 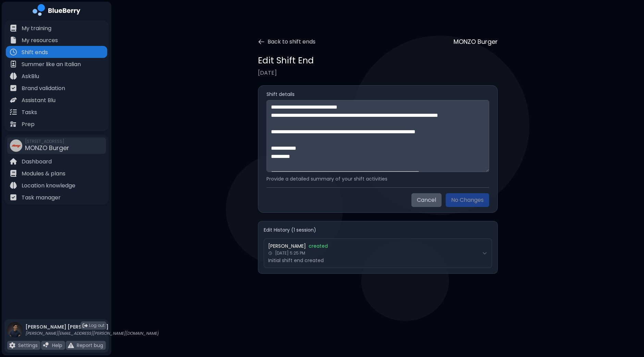 What do you see at coordinates (43, 89) in the screenshot?
I see `p: Brand validation` at bounding box center [43, 89].